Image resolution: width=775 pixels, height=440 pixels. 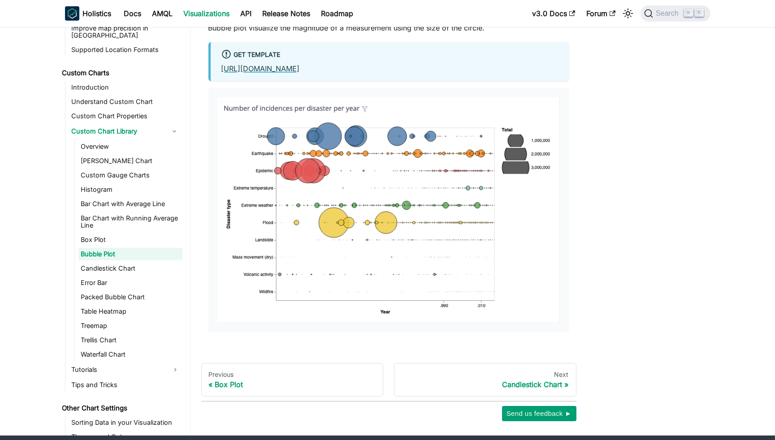 What do you see at coordinates (88, 13) in the screenshot?
I see `a: HolisticsHolistics` at bounding box center [88, 13].